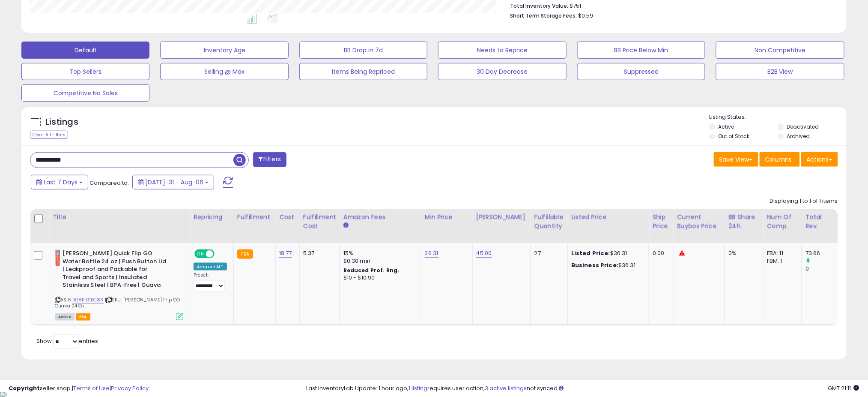 Image resolution: width=868 pixels, height=397 pixels. Describe the element at coordinates (799, 136) in the screenshot. I see `label: Archived` at that location.